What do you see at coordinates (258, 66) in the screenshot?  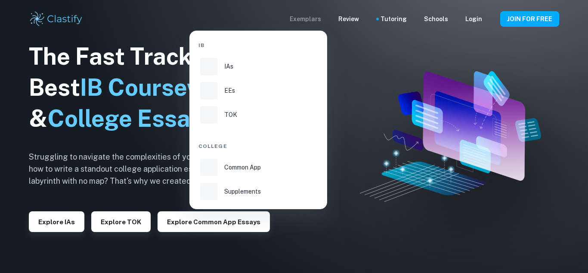 I see `a: IAs` at bounding box center [258, 66].